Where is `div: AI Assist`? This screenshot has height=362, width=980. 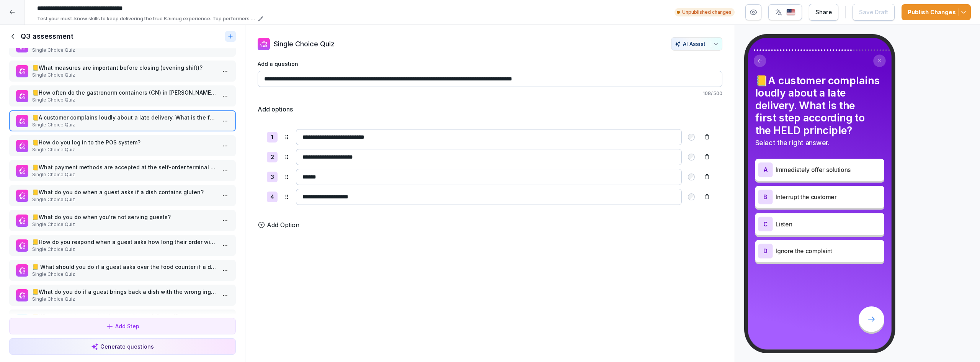
div: AI Assist is located at coordinates (697, 44).